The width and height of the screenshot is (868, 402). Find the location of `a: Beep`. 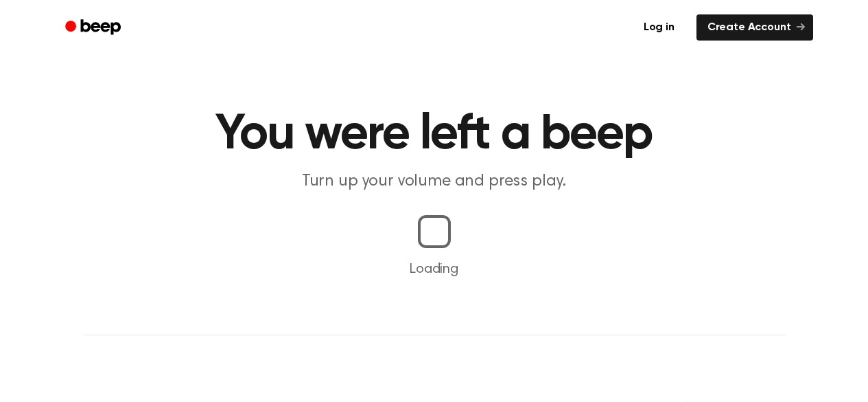

a: Beep is located at coordinates (94, 27).